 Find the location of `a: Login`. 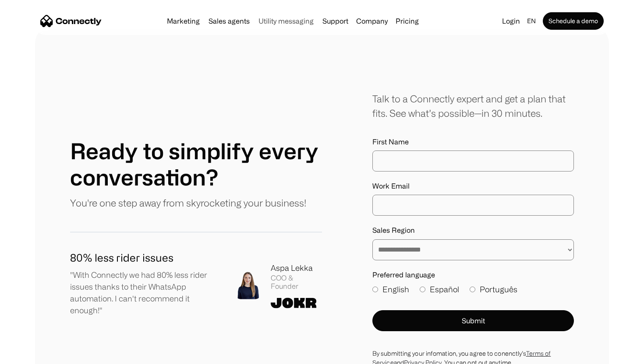

a: Login is located at coordinates (510, 21).